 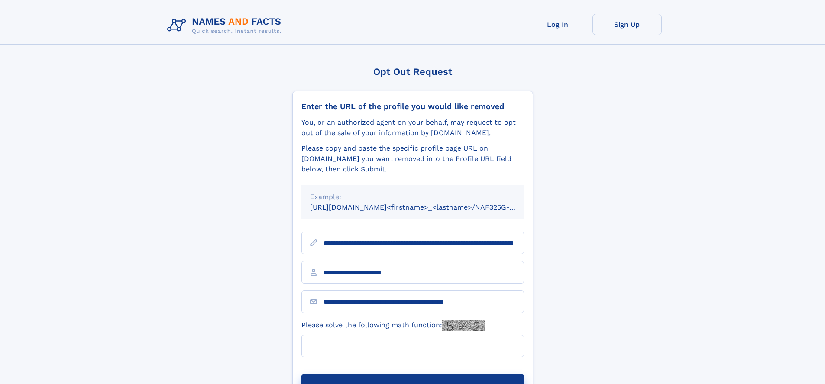 I want to click on div: Opt Out Request, so click(x=413, y=71).